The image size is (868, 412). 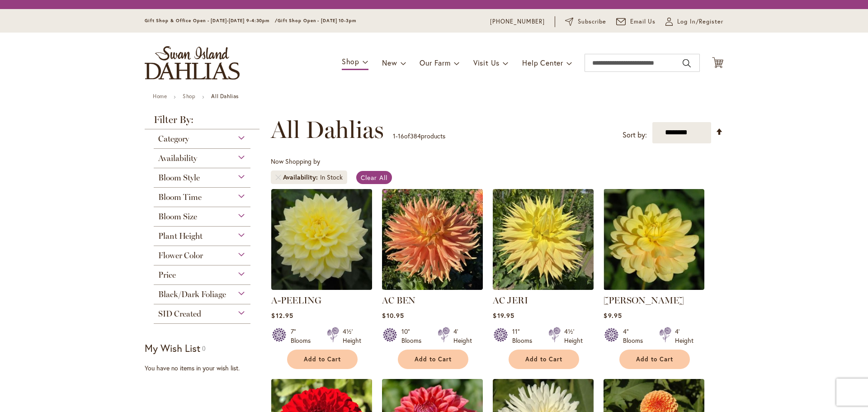 I want to click on img: A-Peeling, so click(x=322, y=239).